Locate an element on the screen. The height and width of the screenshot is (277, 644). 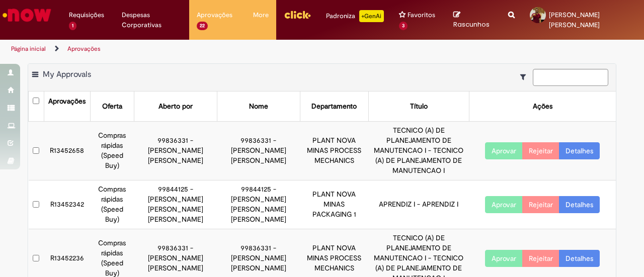
div: Nome is located at coordinates (258, 107).